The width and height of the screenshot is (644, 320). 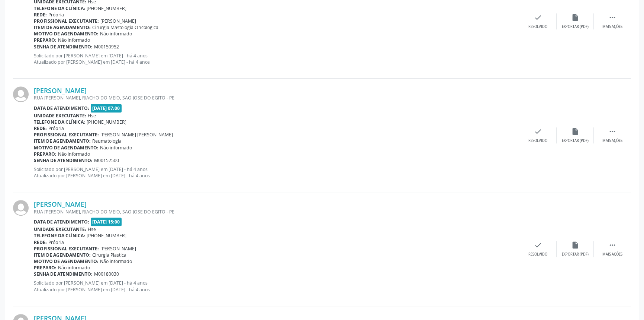 I want to click on span: Reumatologia, so click(x=106, y=141).